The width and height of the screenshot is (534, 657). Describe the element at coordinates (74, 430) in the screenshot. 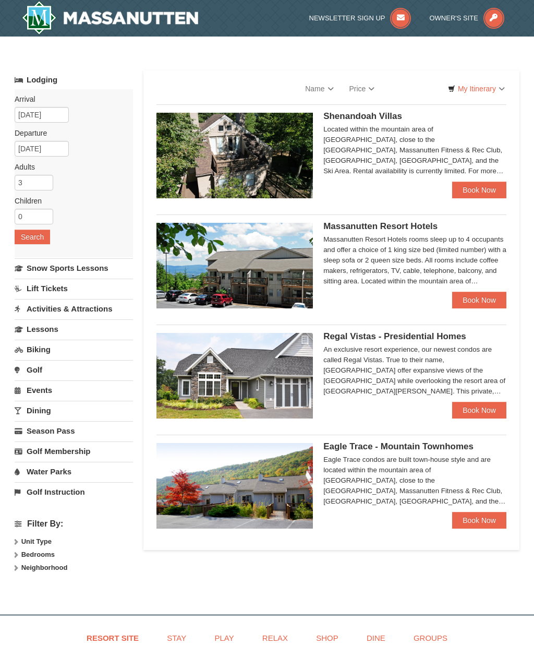

I see `a: Season Pass` at that location.